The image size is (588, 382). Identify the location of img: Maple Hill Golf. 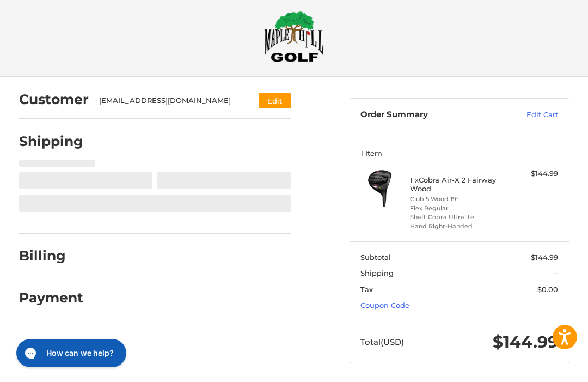
(294, 37).